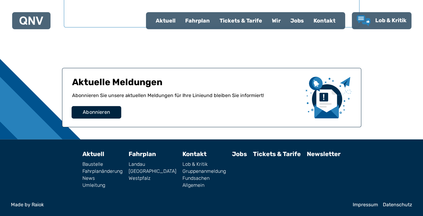 The width and height of the screenshot is (423, 216). Describe the element at coordinates (391, 20) in the screenshot. I see `span: Lob & Kritik` at that location.